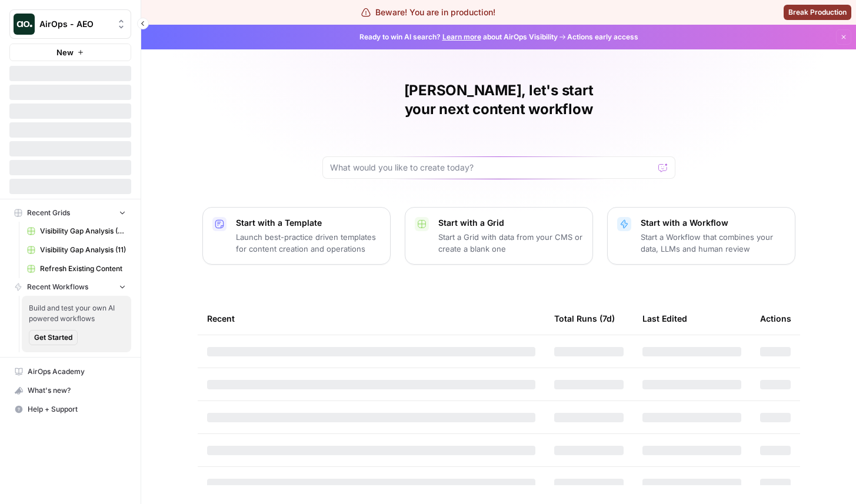 This screenshot has height=504, width=856. I want to click on p: Start a Workflow that combines your data, LLMs and human review, so click(713, 242).